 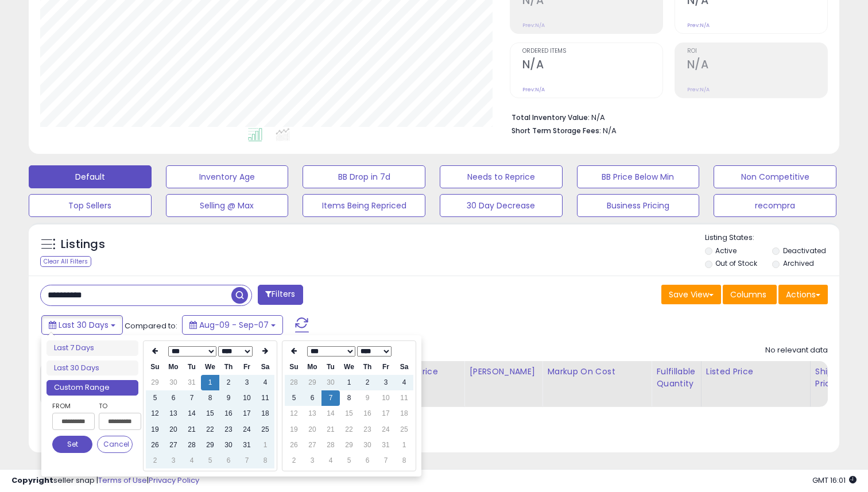 I want to click on td: 12, so click(x=294, y=413).